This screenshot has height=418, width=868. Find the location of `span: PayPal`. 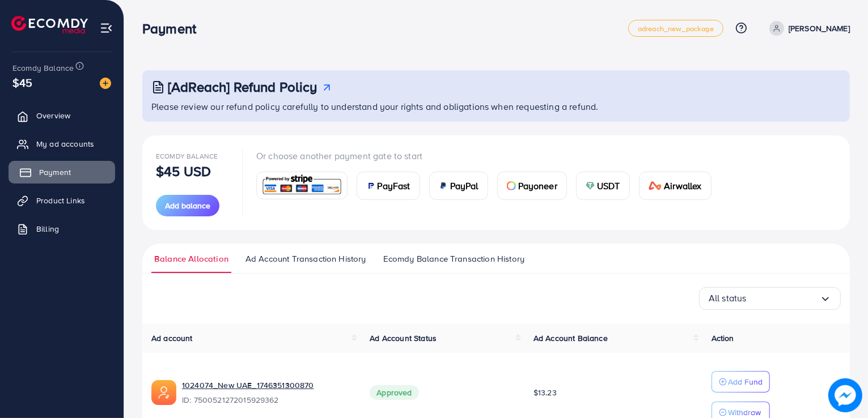

span: PayPal is located at coordinates (464, 186).